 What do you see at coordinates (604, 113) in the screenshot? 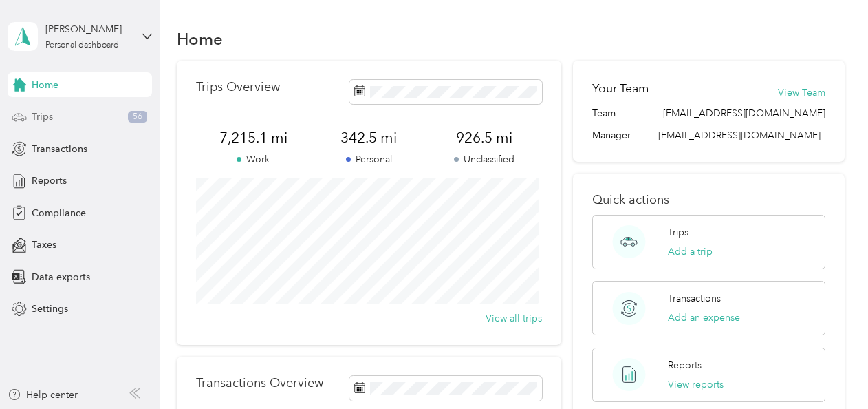
I see `span: Team` at bounding box center [604, 113].